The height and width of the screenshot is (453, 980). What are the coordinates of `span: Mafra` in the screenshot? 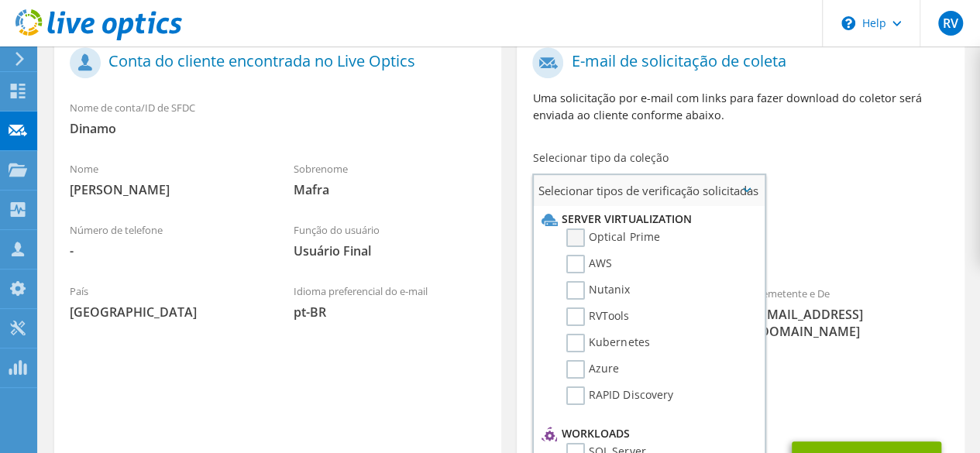 It's located at (390, 190).